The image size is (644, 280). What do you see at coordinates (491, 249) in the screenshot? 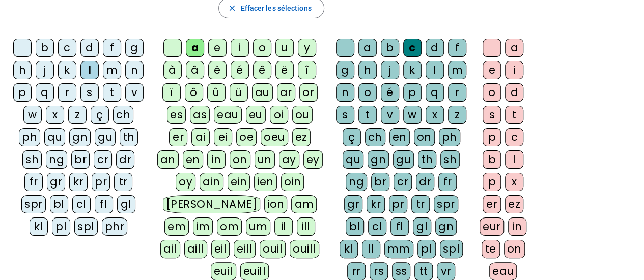
I see `div: te` at bounding box center [491, 249].